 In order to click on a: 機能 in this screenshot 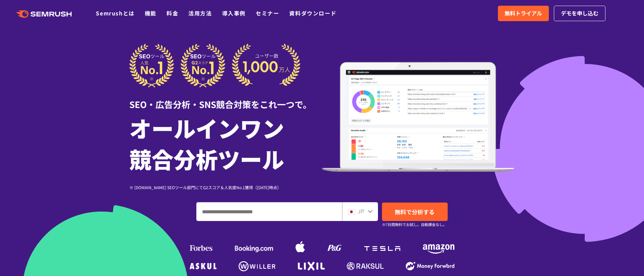, I will do `click(150, 13)`.